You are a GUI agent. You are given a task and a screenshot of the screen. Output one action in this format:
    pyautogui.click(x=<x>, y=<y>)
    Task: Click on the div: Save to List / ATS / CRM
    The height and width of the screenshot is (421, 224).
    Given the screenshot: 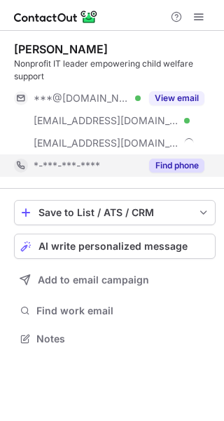 What is the action you would take?
    pyautogui.click(x=115, y=212)
    